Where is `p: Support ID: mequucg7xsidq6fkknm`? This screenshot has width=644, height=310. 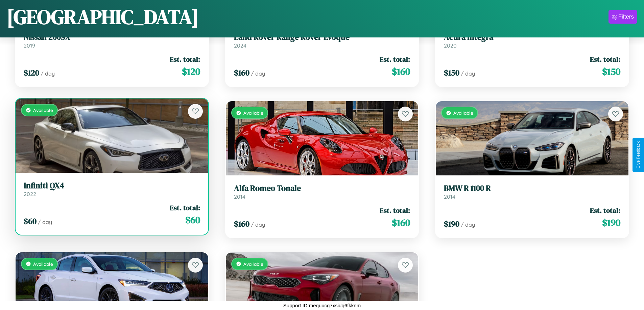 p: Support ID: mequucg7xsidq6fkknm is located at coordinates (322, 305).